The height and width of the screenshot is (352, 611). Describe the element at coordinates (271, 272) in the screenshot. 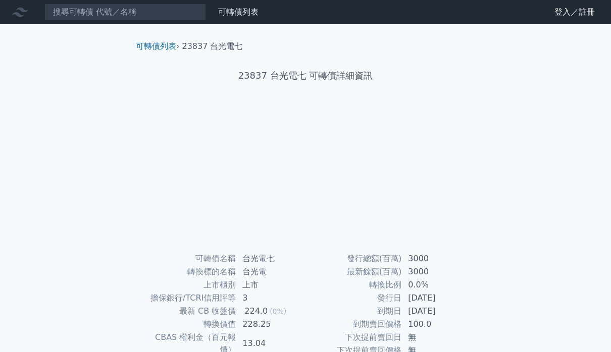

I see `td: 台光電` at that location.